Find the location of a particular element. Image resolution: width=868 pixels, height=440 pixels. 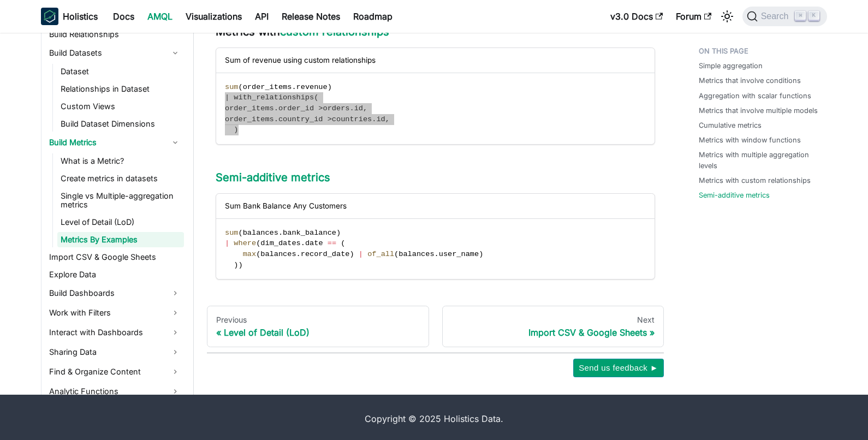

a: Semi-additive metrics is located at coordinates (734, 195).